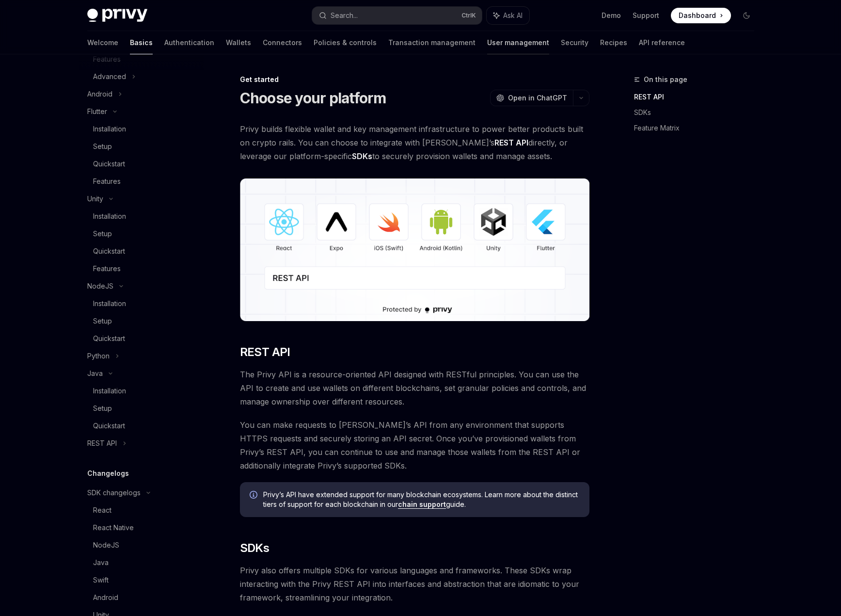 This screenshot has width=841, height=616. I want to click on a: Dashboard, so click(701, 16).